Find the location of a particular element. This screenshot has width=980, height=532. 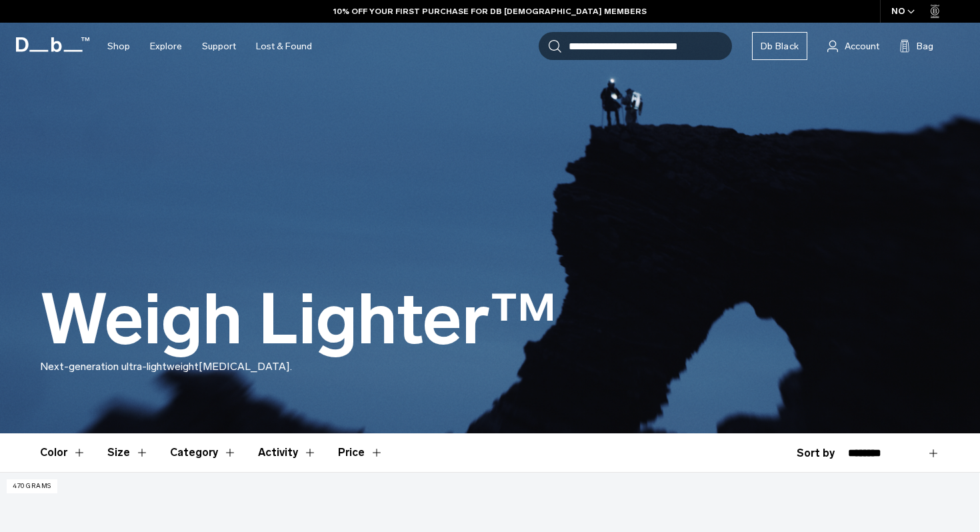

p: 470 grams is located at coordinates (32, 486).